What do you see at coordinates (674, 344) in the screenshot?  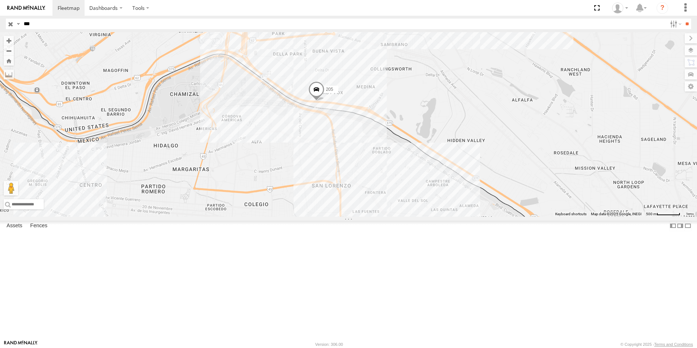 I see `a: Terms and Conditions` at bounding box center [674, 344].